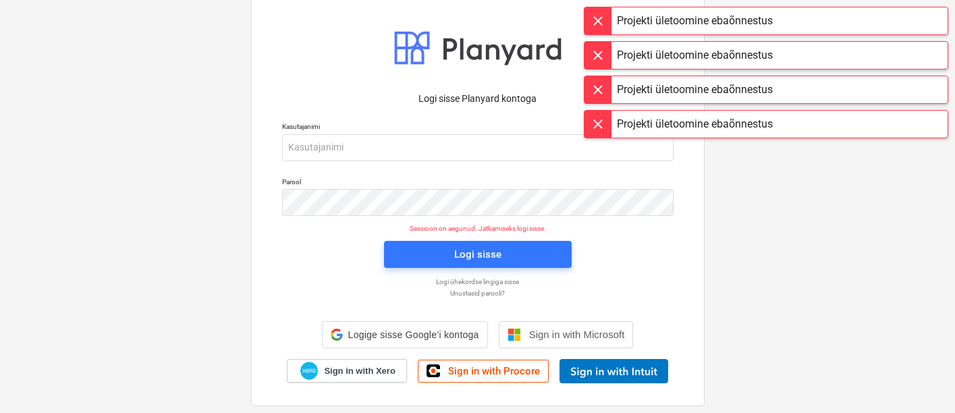 This screenshot has width=955, height=413. What do you see at coordinates (478, 254) in the screenshot?
I see `button: Logi sisse` at bounding box center [478, 254].